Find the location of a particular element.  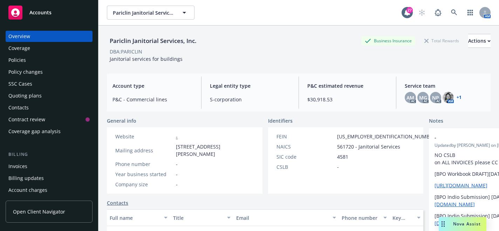

a: Policies is located at coordinates (49, 60).